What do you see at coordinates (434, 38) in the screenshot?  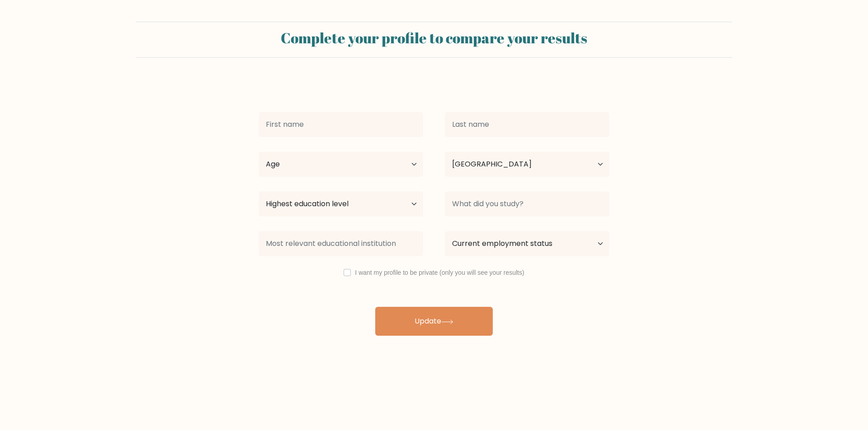 I see `h2: Complete your profile to compare your results` at bounding box center [434, 38].